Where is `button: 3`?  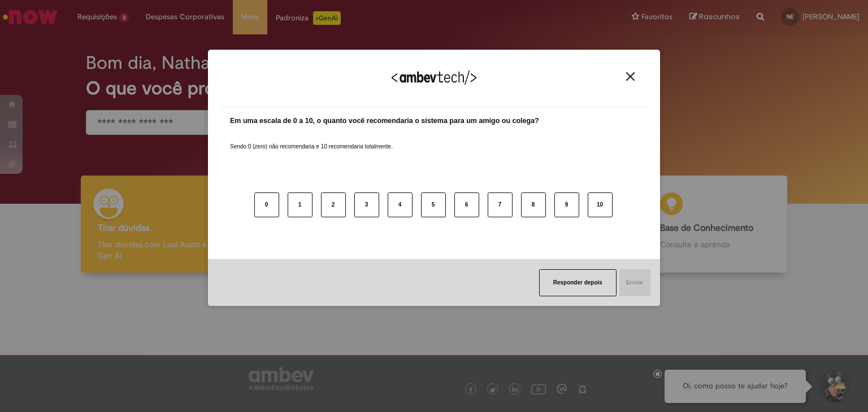 button: 3 is located at coordinates (367, 205).